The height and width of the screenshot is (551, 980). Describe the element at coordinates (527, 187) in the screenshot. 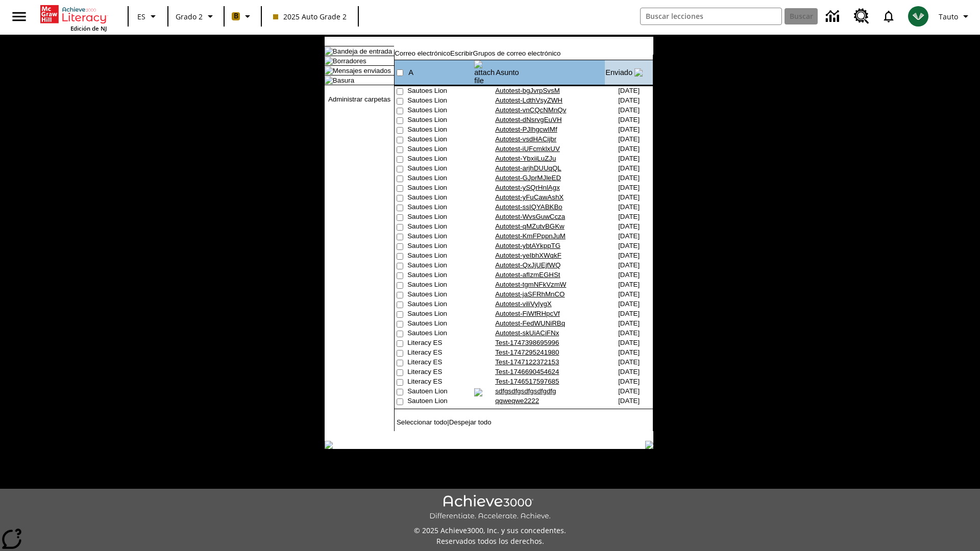

I see `a: Autotest-ySQrHnlAgx` at that location.